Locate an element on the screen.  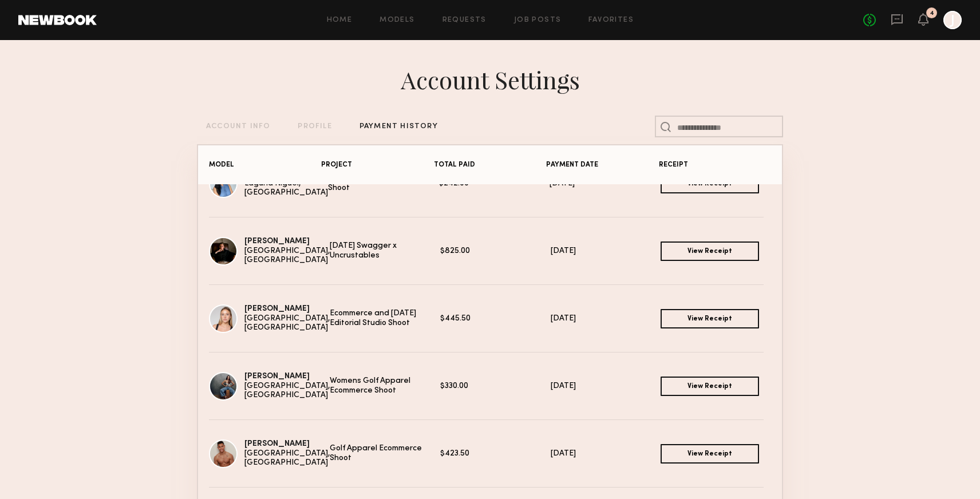
img: Natalie C. is located at coordinates (223, 319).